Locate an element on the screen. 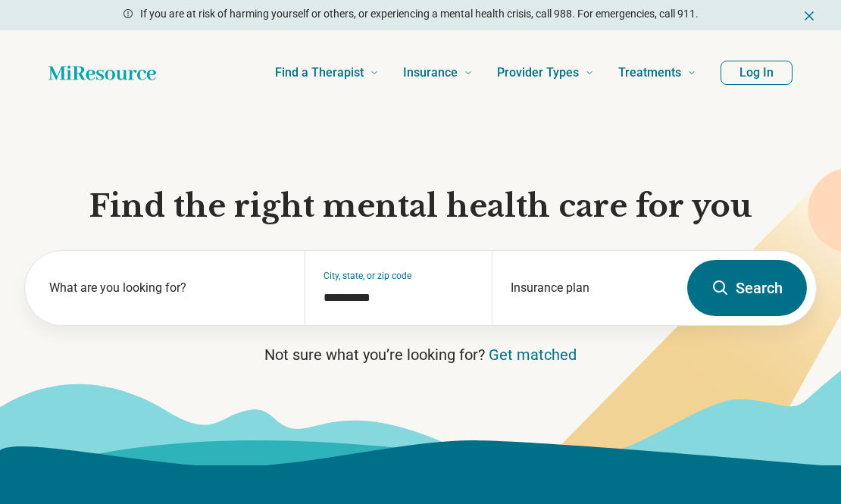 This screenshot has height=504, width=841. h1: Find the right mental health care for you is located at coordinates (421, 206).